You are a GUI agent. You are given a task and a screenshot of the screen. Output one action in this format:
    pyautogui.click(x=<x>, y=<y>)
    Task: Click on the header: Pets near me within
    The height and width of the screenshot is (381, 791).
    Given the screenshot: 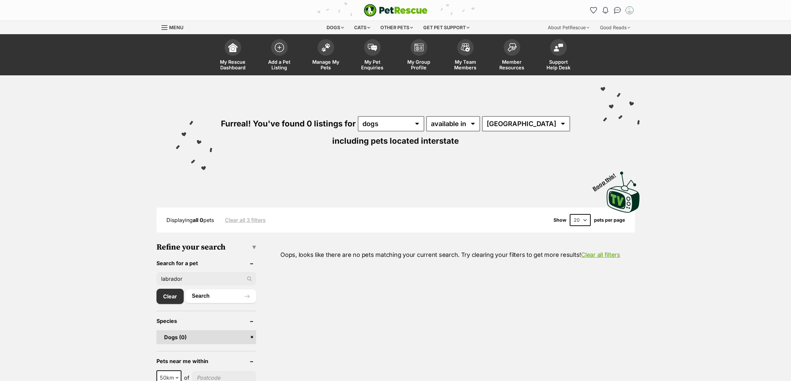 What is the action you would take?
    pyautogui.click(x=206, y=361)
    